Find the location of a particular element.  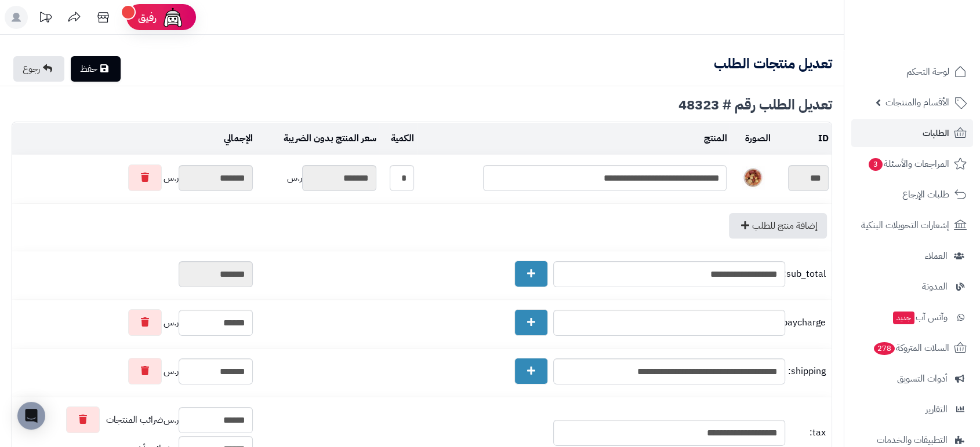

a: المدونة is located at coordinates (912, 287).